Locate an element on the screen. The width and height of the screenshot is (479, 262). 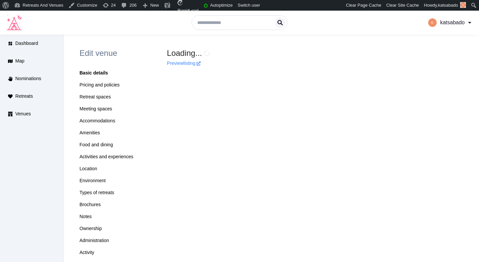
a: Notes is located at coordinates (85, 216).